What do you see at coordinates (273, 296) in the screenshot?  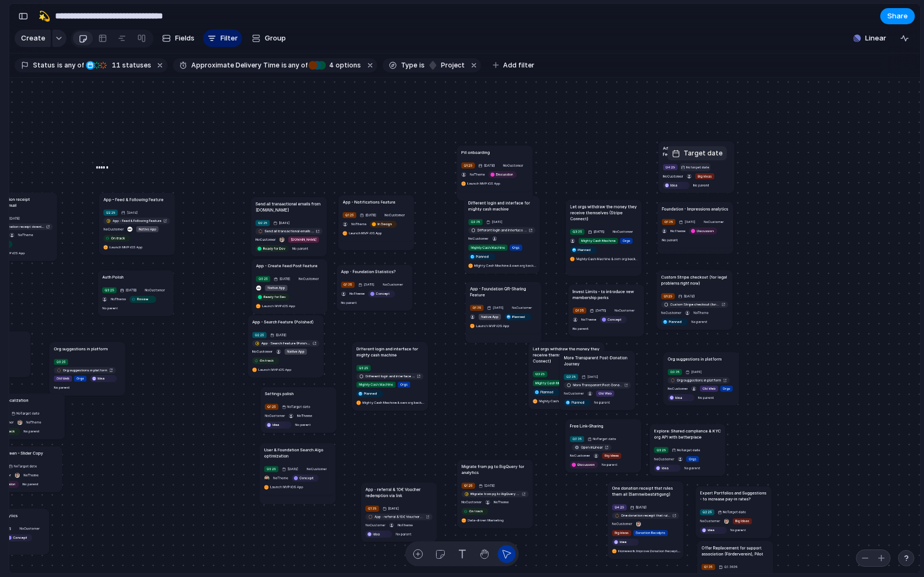 I see `button: Ready for Dev` at bounding box center [273, 296].